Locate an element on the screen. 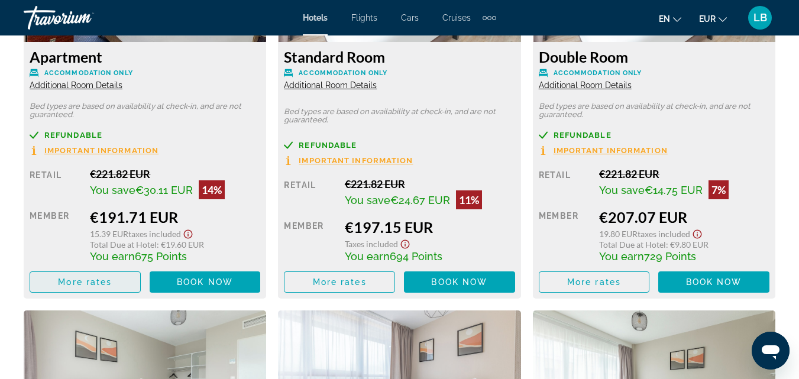 The width and height of the screenshot is (799, 379). button: Change currency is located at coordinates (713, 18).